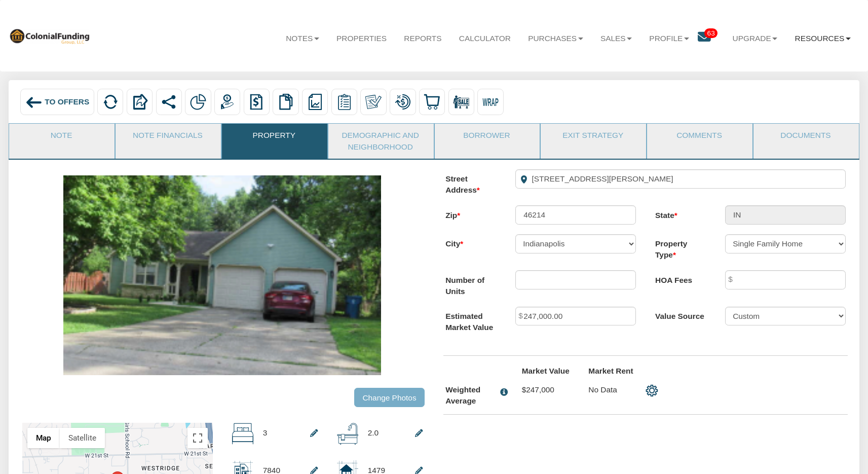 This screenshot has height=474, width=868. I want to click on a: Sales, so click(616, 38).